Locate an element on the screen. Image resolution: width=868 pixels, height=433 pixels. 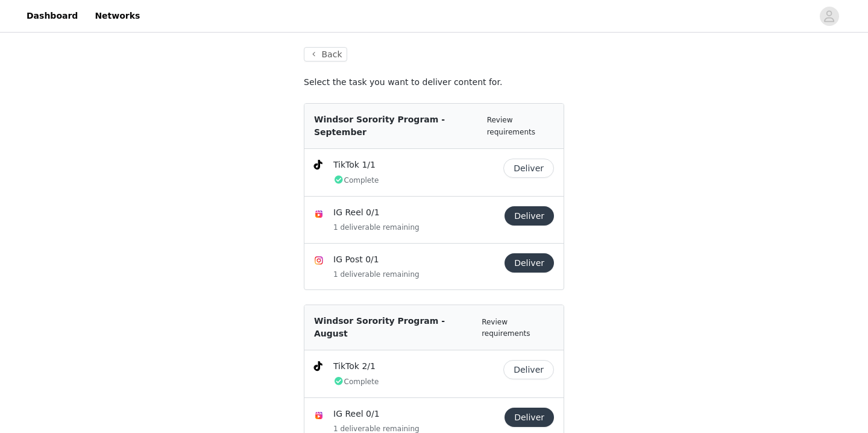
p: TikTok 1/1 is located at coordinates (416, 165).